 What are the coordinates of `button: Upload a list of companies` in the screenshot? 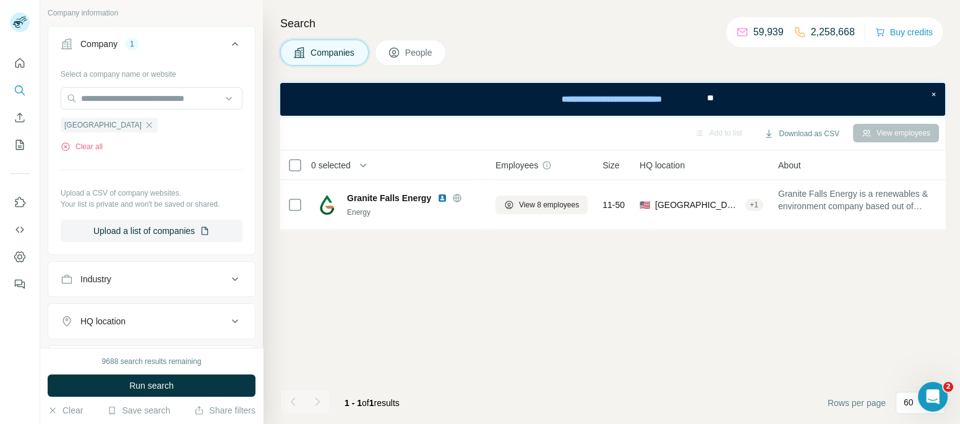 It's located at (151, 231).